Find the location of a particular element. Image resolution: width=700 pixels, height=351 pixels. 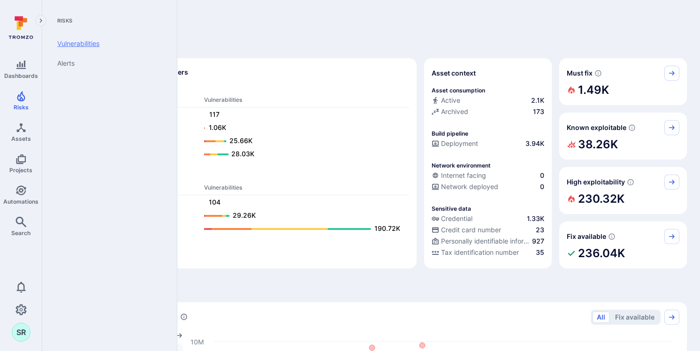

text: 10M is located at coordinates (197, 341).